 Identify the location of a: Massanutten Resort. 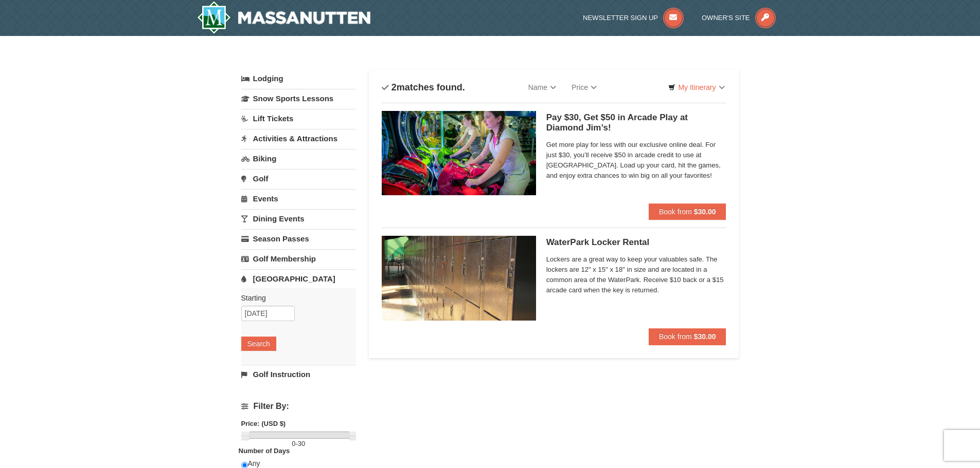
(284, 17).